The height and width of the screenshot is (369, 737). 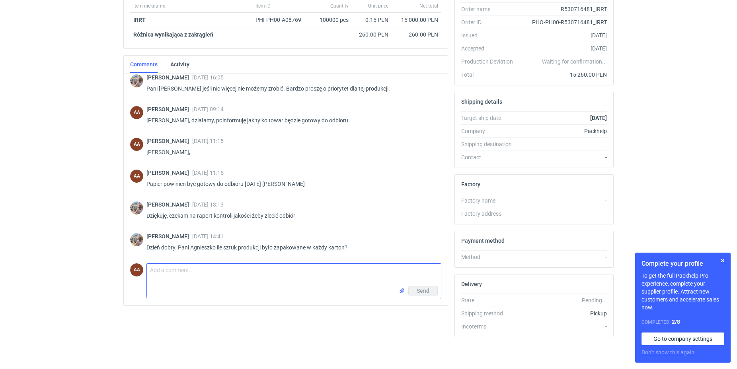 I want to click on a: Go to company settings, so click(x=682, y=339).